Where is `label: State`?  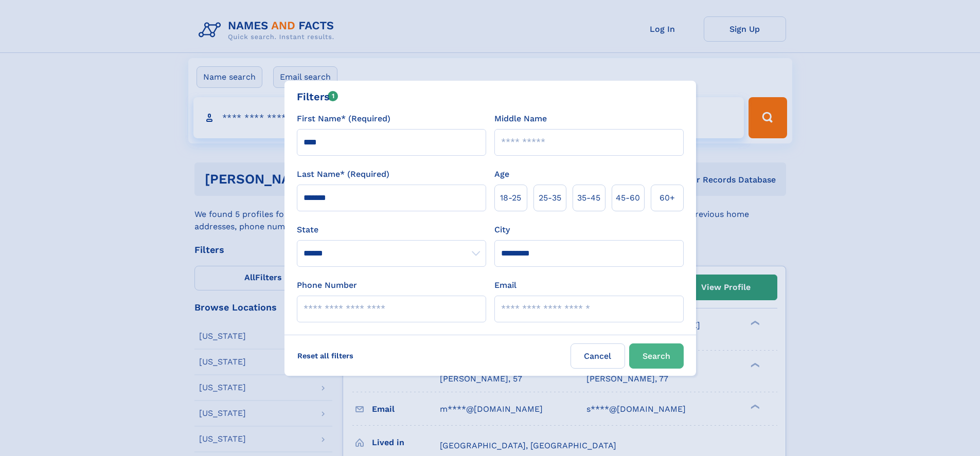 label: State is located at coordinates (392, 230).